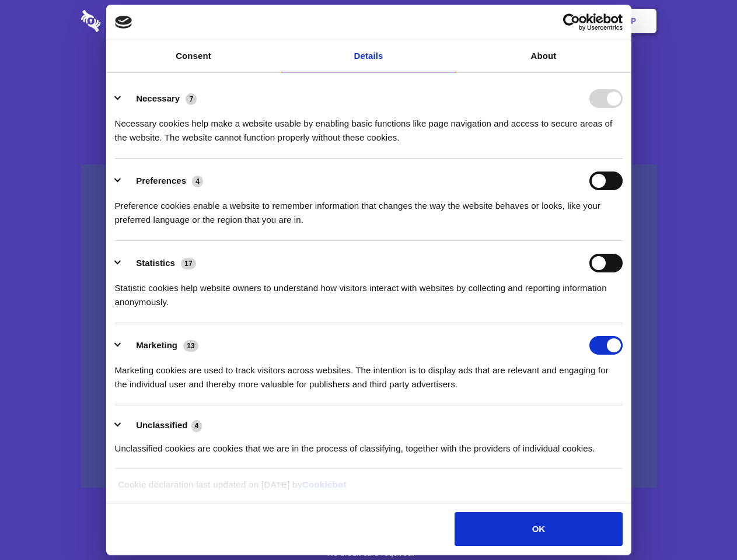 The image size is (737, 560). I want to click on a: Consent, so click(193, 56).